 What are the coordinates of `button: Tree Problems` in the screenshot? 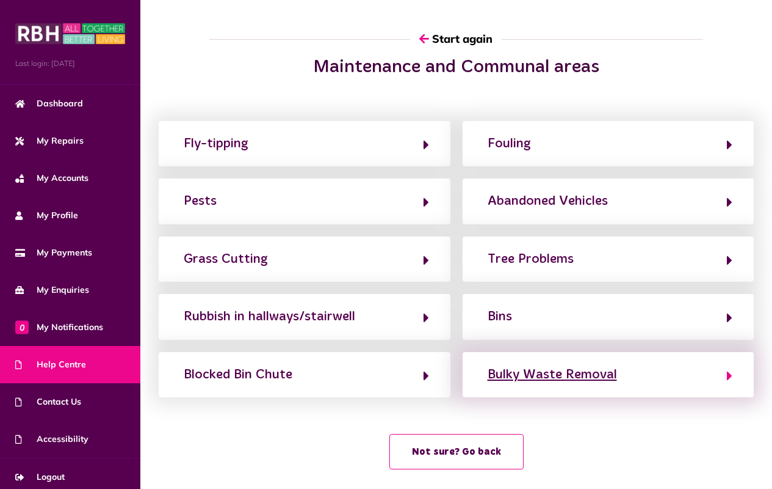 It's located at (609, 259).